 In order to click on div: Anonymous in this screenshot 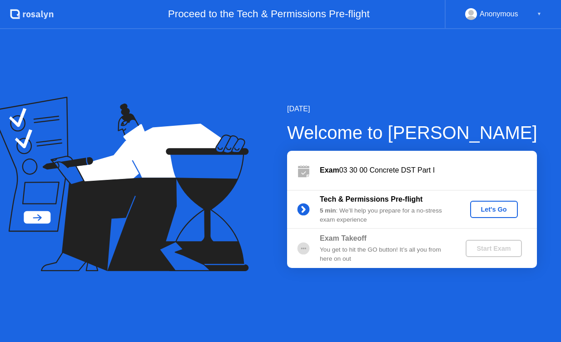, I will do `click(499, 14)`.